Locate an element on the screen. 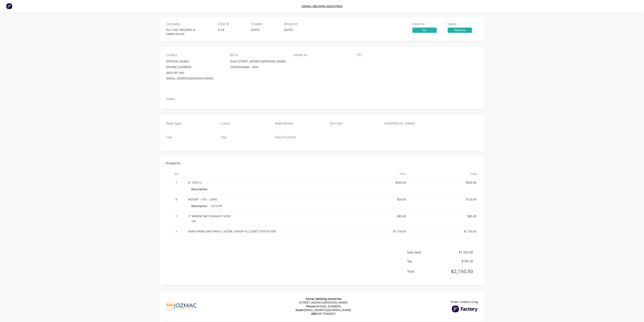  div: Order # is located at coordinates (232, 24).